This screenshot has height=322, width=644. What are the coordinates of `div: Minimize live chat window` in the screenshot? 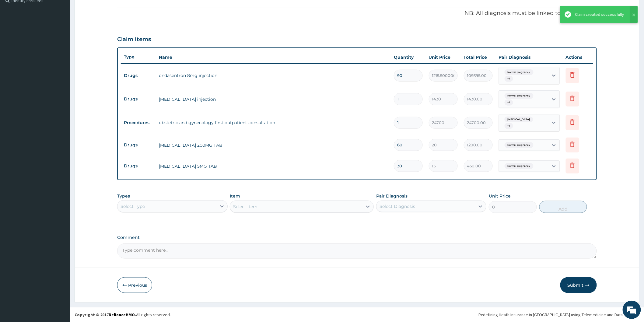 It's located at (107, 10).